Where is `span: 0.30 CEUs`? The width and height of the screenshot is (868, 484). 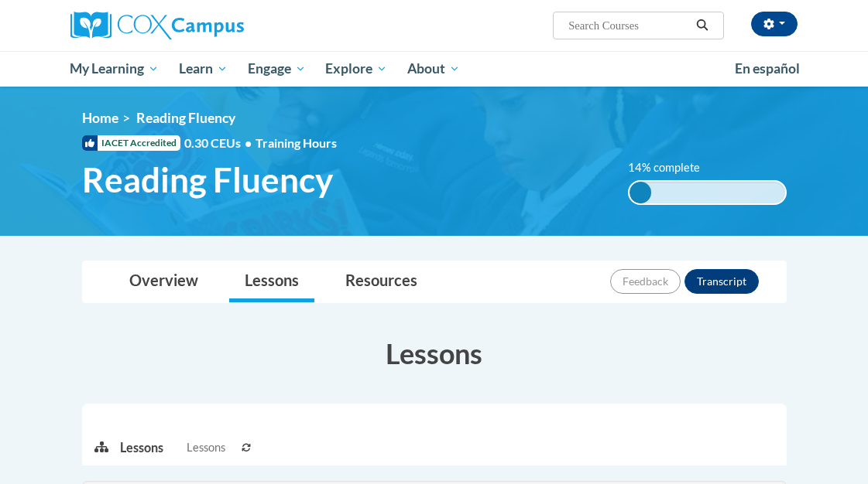 span: 0.30 CEUs is located at coordinates (220, 143).